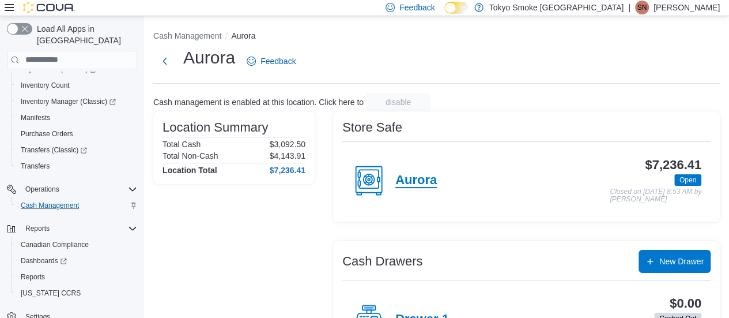 This screenshot has width=729, height=318. Describe the element at coordinates (77, 134) in the screenshot. I see `button: Purchase Orders` at that location.